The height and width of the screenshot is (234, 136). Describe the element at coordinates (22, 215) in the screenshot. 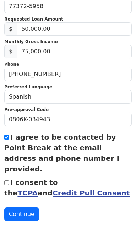

I see `button: Continue` at that location.